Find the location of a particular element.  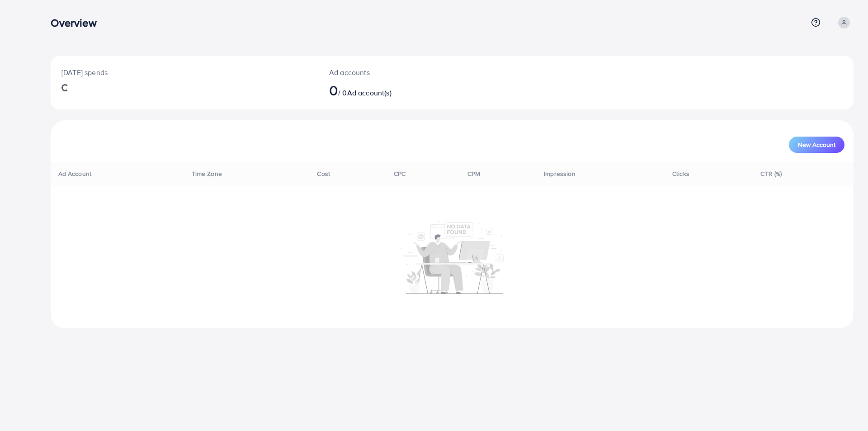

h2: / 0 is located at coordinates (419, 90).